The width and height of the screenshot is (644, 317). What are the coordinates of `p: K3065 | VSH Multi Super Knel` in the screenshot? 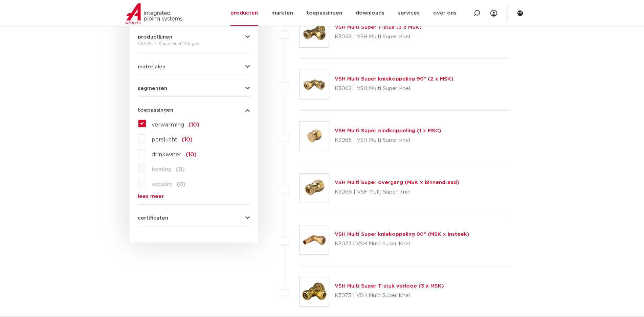 It's located at (388, 141).